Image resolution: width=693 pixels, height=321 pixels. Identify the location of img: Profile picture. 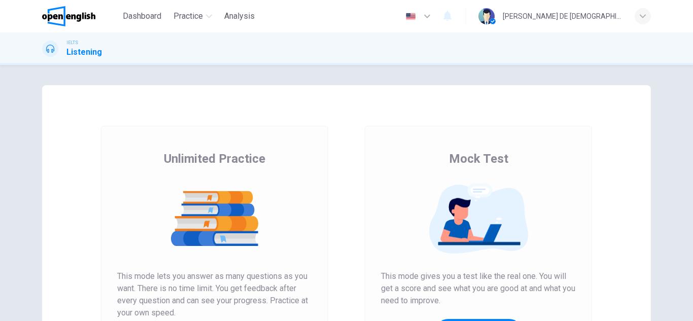
(486, 16).